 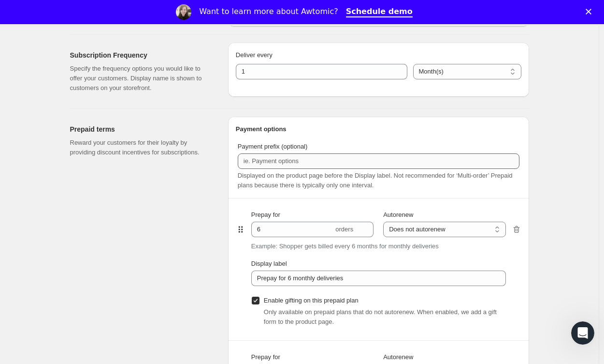 What do you see at coordinates (375, 180) in the screenshot?
I see `span: Displayed on the product page before the Display label. Not recommended for ‘Multi-order’ Prepaid...` at bounding box center [375, 180].